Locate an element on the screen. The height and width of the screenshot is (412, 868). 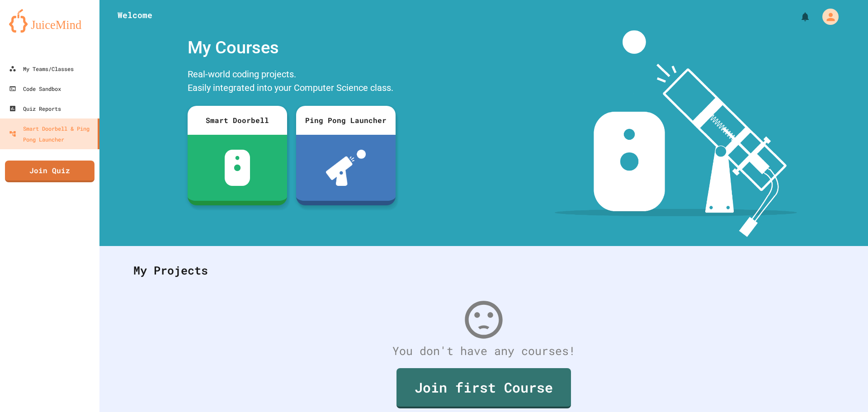
div: My Account is located at coordinates (827, 17).